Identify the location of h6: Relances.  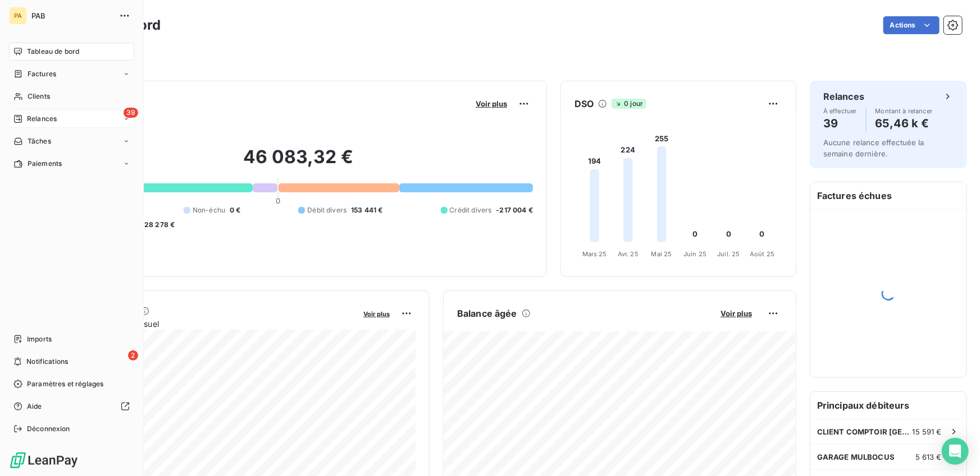
(843, 97).